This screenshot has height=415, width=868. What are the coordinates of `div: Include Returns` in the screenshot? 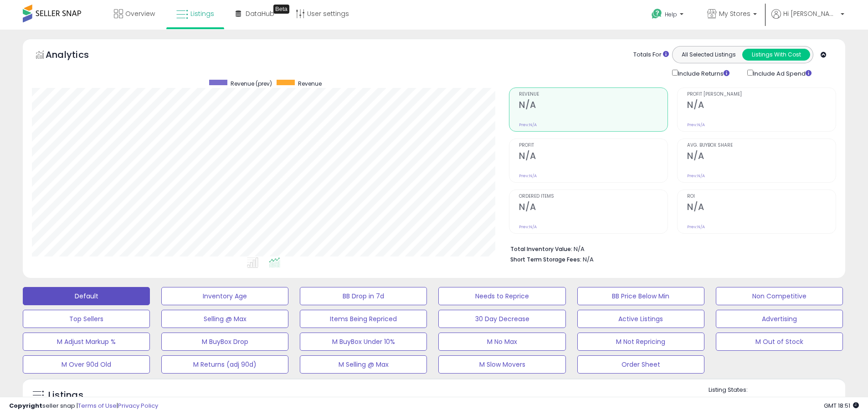 It's located at (702, 73).